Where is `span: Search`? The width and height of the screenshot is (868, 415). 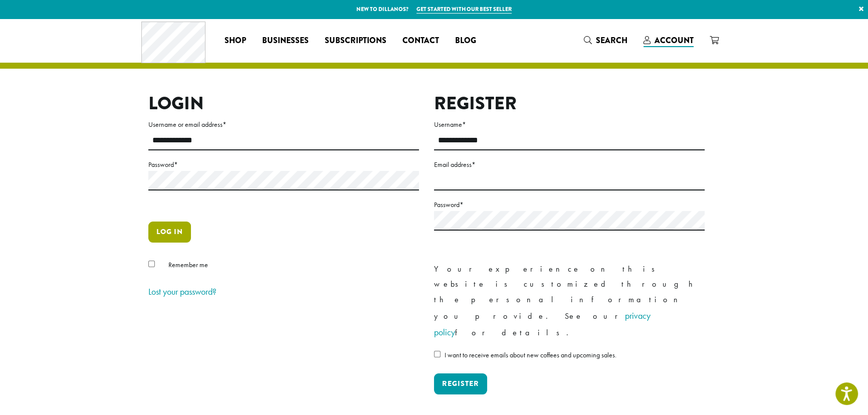
span: Search is located at coordinates (612, 40).